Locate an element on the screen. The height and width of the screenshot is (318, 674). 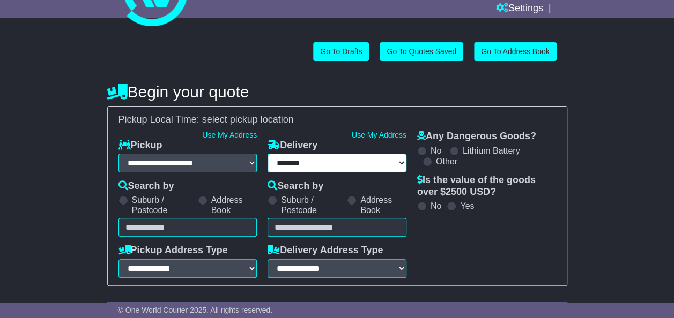
span: select pickup location is located at coordinates (248, 120).